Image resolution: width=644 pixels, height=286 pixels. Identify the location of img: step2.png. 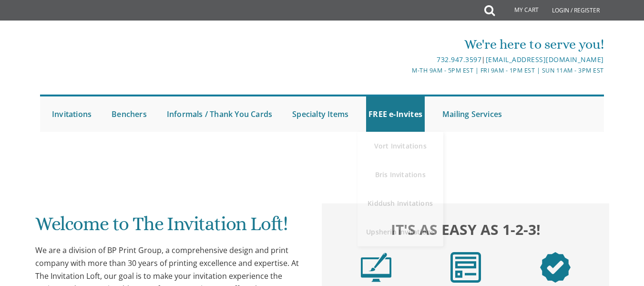
(466, 267).